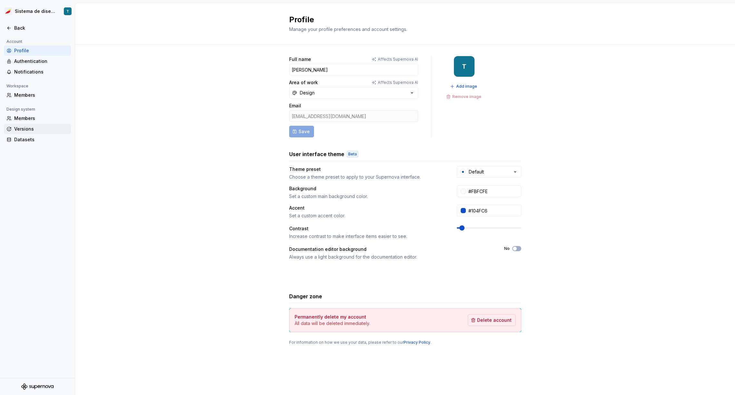  Describe the element at coordinates (405, 343) in the screenshot. I see `div: For information on how we use your data, please refer to our .` at that location.